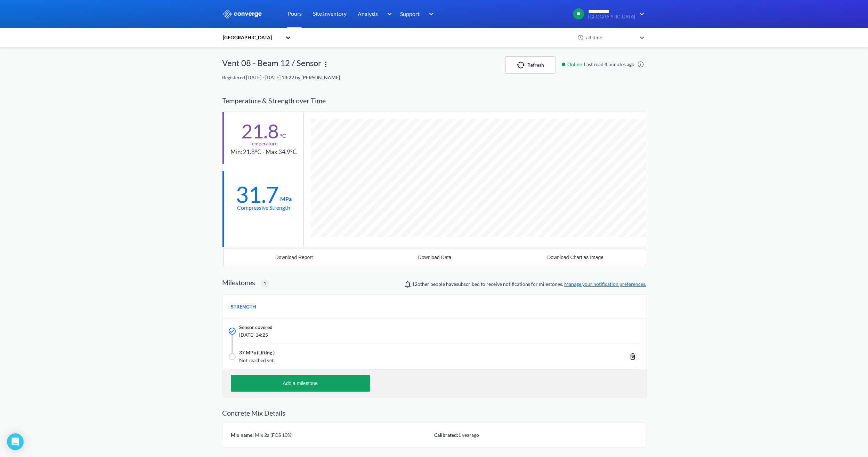 This screenshot has height=457, width=868. I want to click on a: Manage your notification preferences., so click(605, 283).